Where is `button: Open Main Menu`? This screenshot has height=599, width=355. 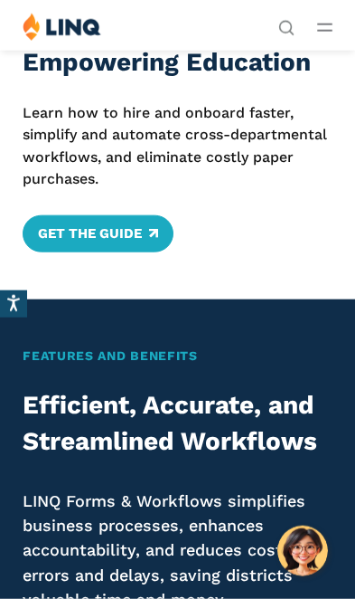 button: Open Main Menu is located at coordinates (325, 27).